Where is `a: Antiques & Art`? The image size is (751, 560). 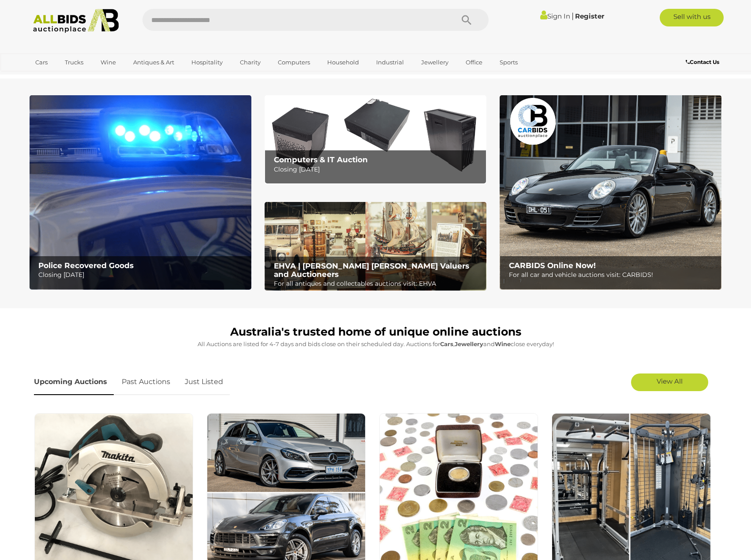 a: Antiques & Art is located at coordinates (154, 62).